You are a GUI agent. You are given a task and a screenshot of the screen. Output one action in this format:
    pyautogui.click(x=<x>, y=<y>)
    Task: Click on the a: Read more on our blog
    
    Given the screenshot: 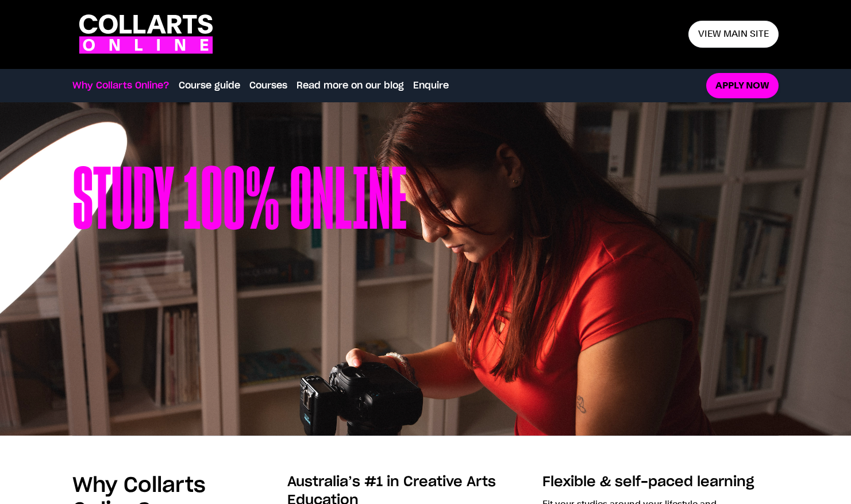 What is the action you would take?
    pyautogui.click(x=350, y=86)
    